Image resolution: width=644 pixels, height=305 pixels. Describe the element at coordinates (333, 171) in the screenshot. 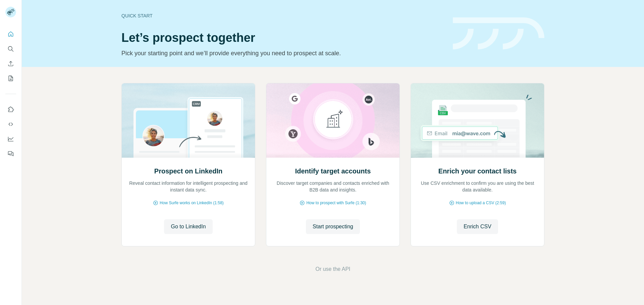

I see `h2: Identify target accounts` at that location.